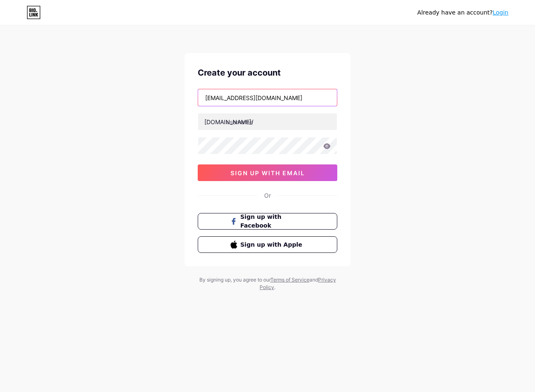 This screenshot has width=535, height=392. I want to click on button: Sign up with Facebook, so click(268, 222).